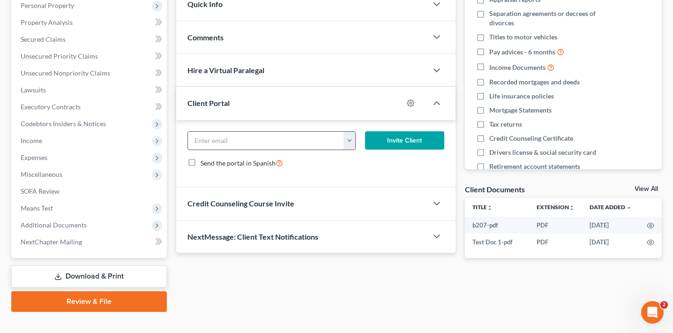  I want to click on span: SOFA Review, so click(40, 191).